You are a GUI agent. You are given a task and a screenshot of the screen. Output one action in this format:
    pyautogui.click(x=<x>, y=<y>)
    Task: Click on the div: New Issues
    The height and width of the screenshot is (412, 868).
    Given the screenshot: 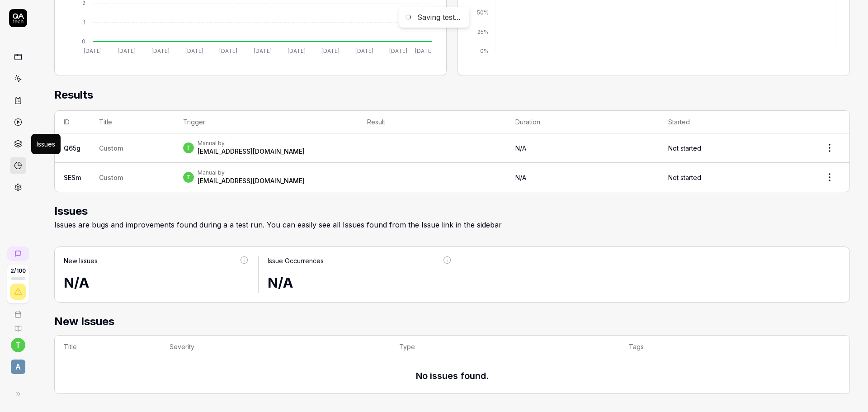 What is the action you would take?
    pyautogui.click(x=81, y=260)
    